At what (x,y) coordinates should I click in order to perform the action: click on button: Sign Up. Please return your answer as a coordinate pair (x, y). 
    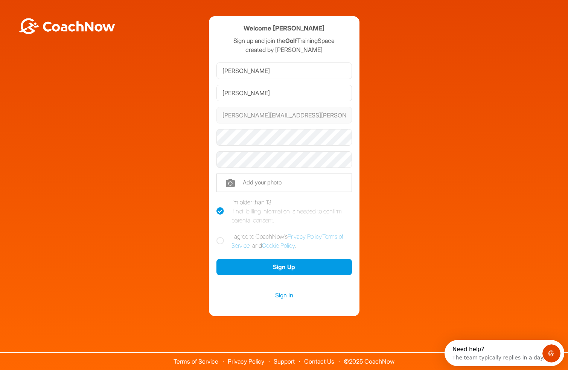
    Looking at the image, I should click on (284, 267).